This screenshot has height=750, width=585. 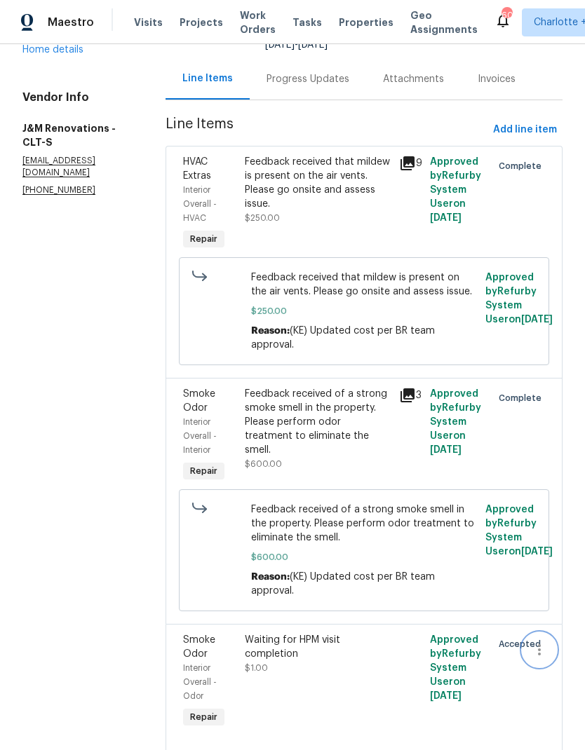 I want to click on span: Feedback received that mildew is present on the air vents. Please go onsite and assess issue., so click(x=364, y=285).